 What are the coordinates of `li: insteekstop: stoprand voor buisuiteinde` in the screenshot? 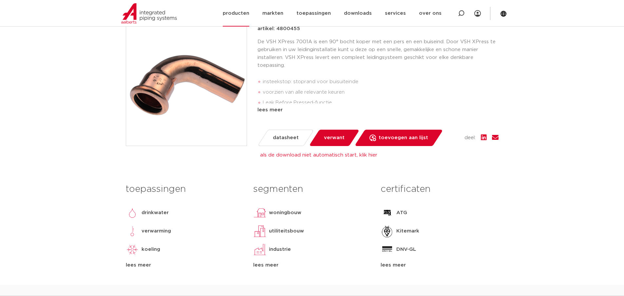 It's located at (381, 82).